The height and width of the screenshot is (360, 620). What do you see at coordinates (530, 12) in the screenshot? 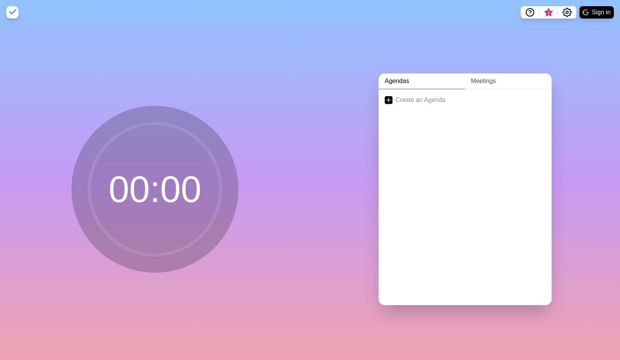
I see `button: Help` at bounding box center [530, 12].